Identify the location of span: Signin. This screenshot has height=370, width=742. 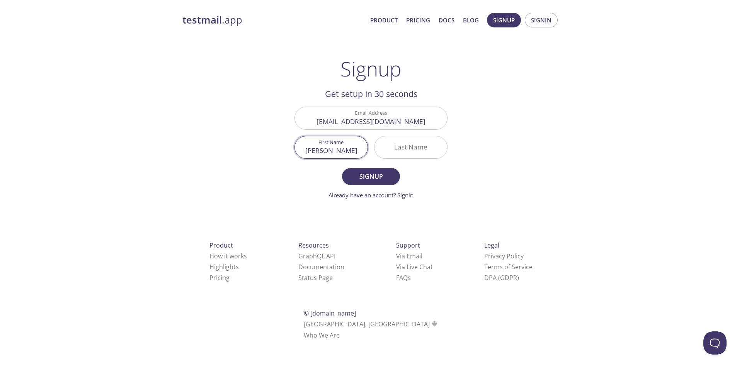
(541, 20).